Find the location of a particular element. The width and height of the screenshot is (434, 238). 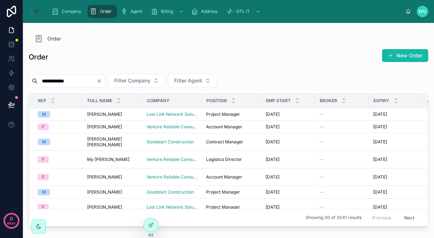

span: WG is located at coordinates (423, 11).